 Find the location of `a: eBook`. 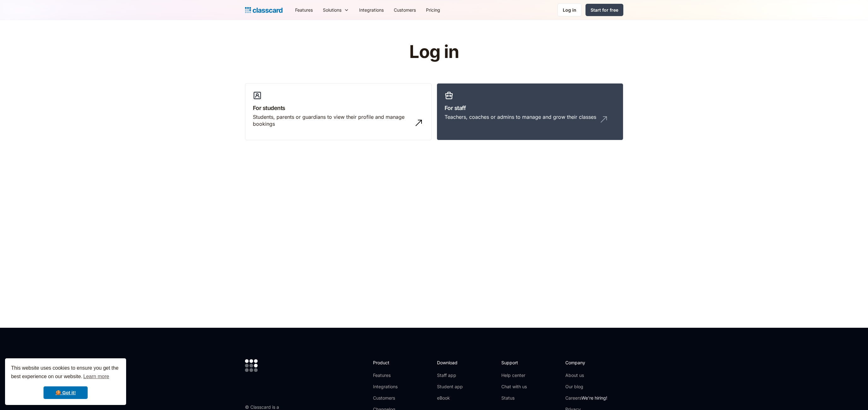

a: eBook is located at coordinates (450, 398).